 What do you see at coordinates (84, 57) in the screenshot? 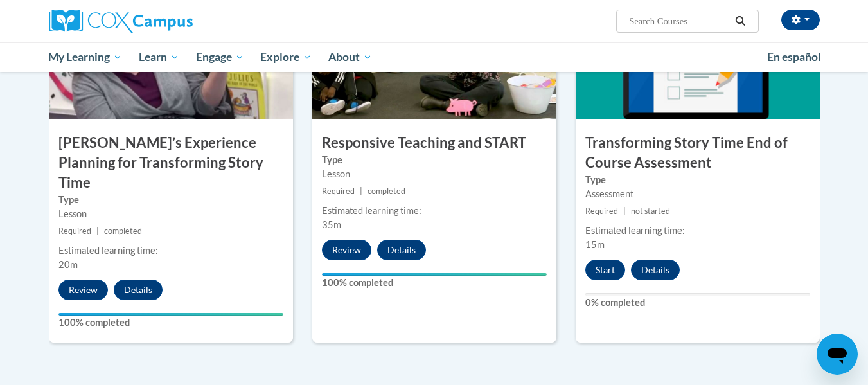
I see `span: My Learning` at bounding box center [84, 57].